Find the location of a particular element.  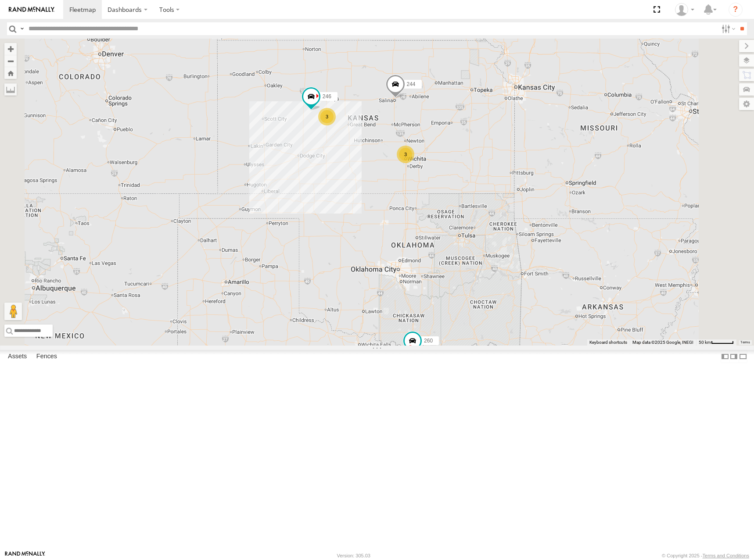

button: Zoom Home is located at coordinates (11, 73).